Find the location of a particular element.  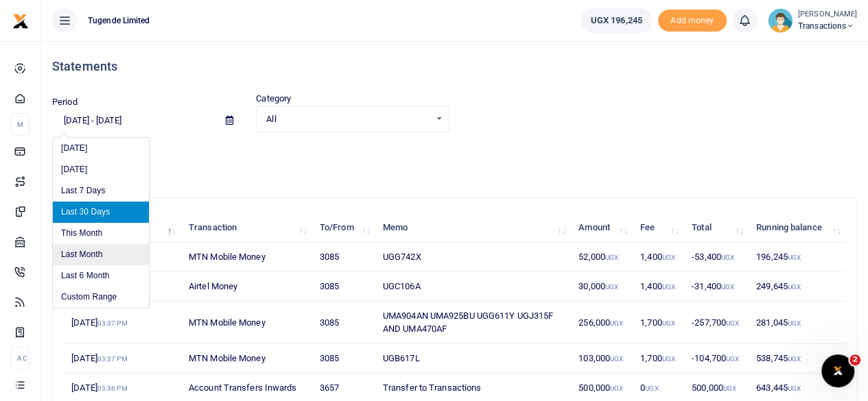

a: logo-small logo-large logo-large is located at coordinates (20, 20).